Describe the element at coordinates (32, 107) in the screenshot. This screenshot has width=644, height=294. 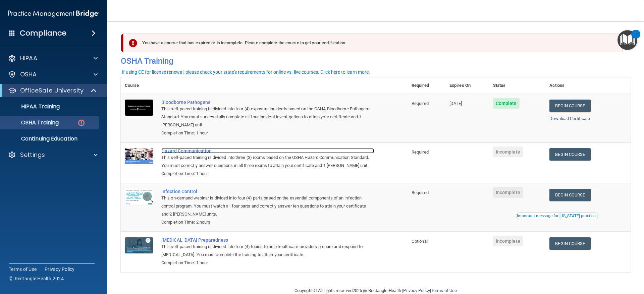
I see `p: HIPAA Training` at that location.